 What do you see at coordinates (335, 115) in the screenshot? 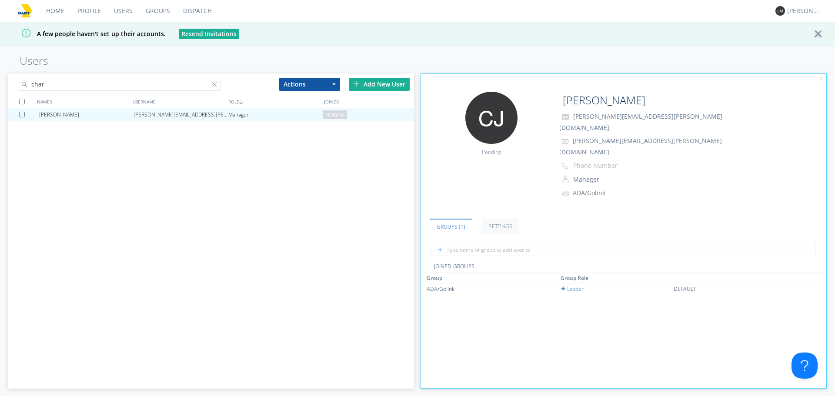
I see `span: pending` at bounding box center [335, 115].